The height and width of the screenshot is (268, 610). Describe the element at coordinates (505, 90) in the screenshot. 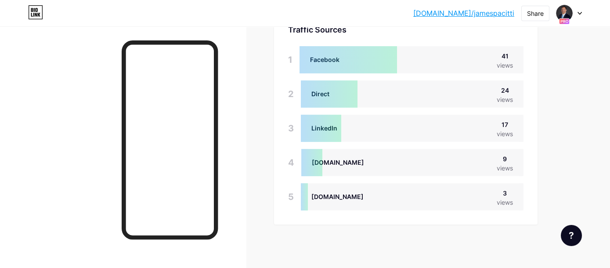

I see `div: 24` at that location.